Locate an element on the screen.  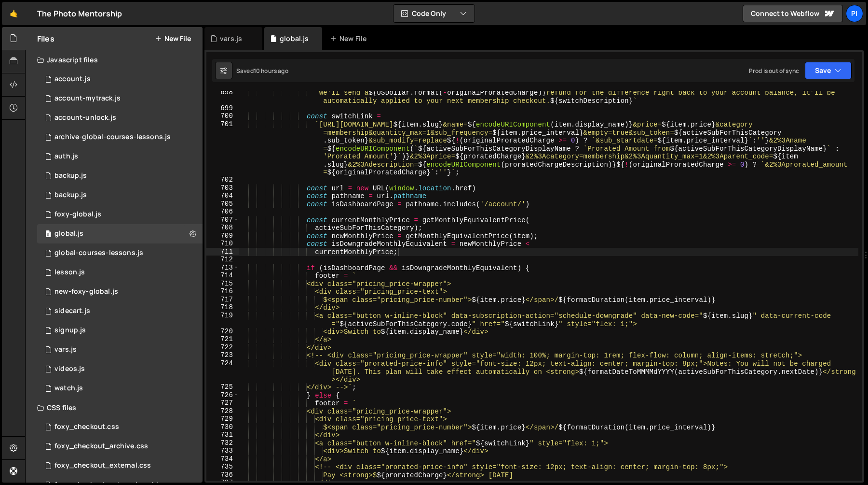
div: 13533/41206.js is located at coordinates (120, 118).